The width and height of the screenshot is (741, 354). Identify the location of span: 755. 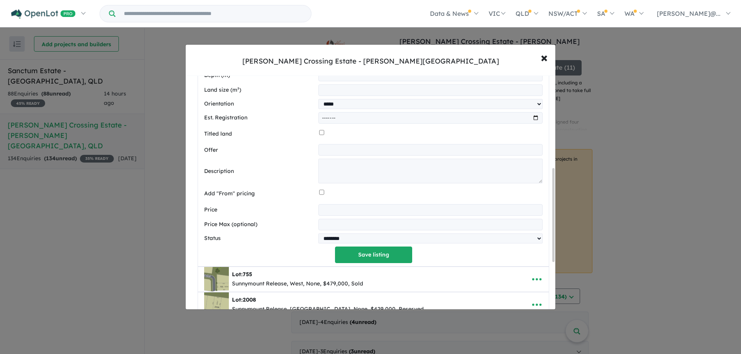
(247, 275).